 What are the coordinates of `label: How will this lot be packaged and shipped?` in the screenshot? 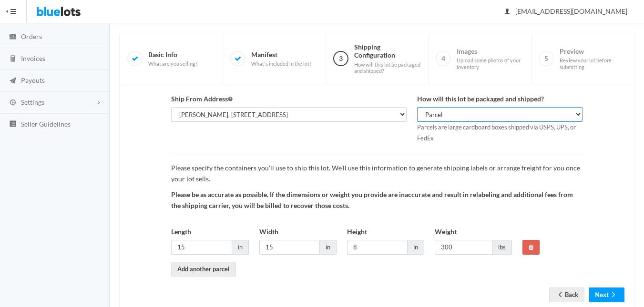 It's located at (480, 99).